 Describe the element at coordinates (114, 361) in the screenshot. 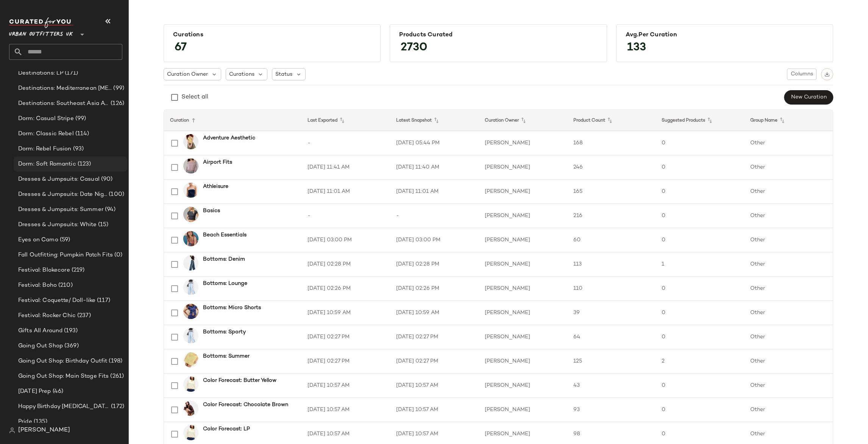

I see `span: (198)` at that location.